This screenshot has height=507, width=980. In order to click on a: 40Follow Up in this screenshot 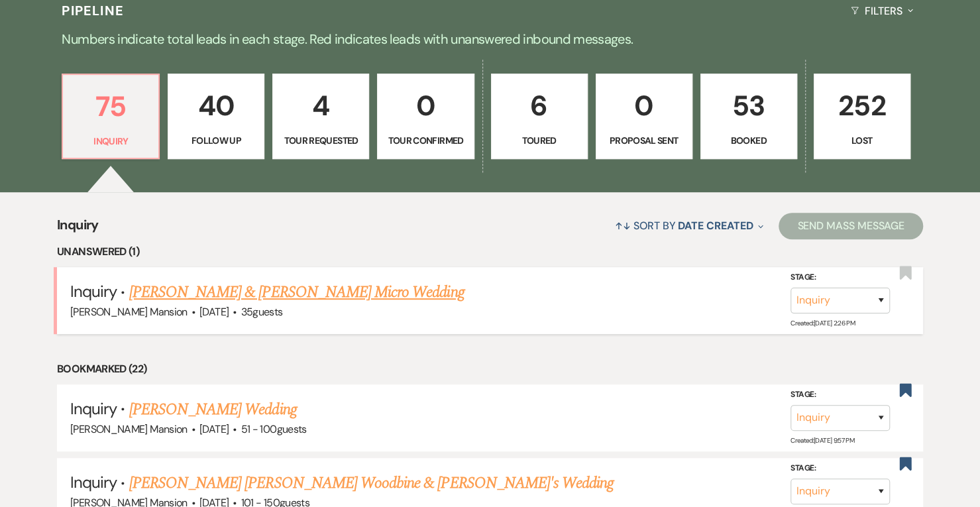, I will do `click(216, 117)`.